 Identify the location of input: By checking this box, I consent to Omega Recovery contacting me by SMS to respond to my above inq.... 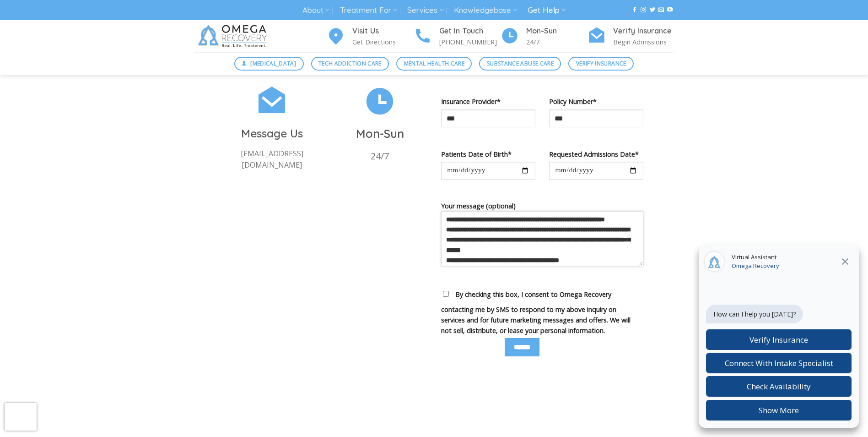
(446, 294).